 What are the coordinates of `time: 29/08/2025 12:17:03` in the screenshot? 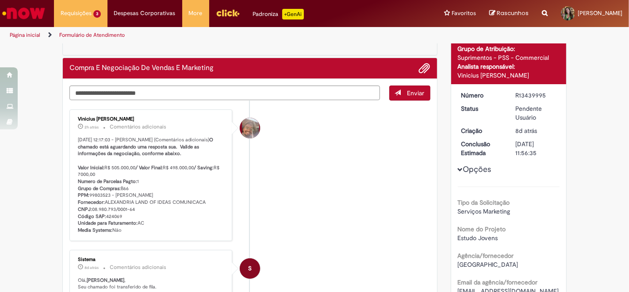 It's located at (92, 127).